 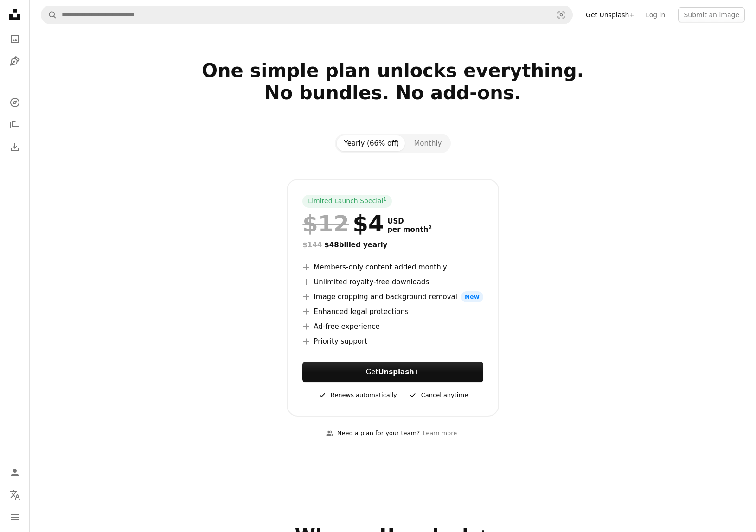 What do you see at coordinates (347, 201) in the screenshot?
I see `div: Limited Launch Special` at bounding box center [347, 201].